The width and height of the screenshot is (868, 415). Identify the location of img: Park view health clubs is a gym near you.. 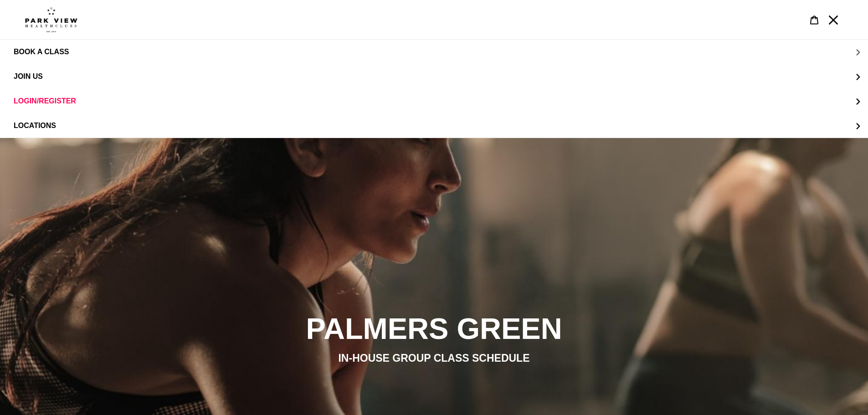
(51, 20).